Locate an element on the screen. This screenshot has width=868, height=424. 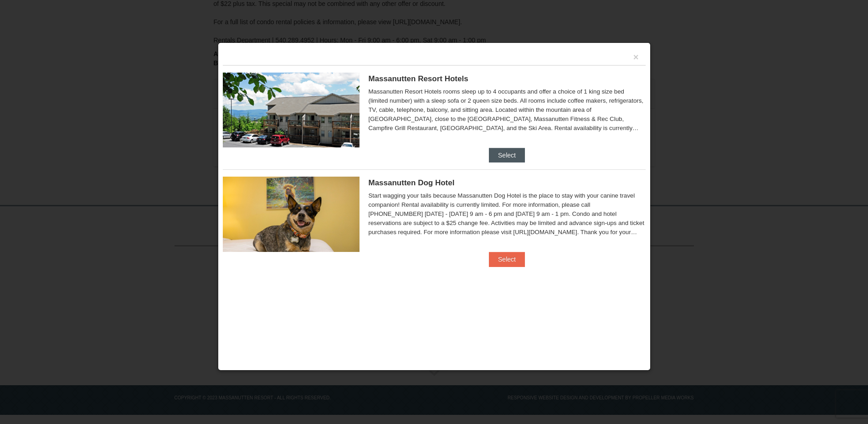
span: Massanutten Dog Hotel is located at coordinates (411, 182).